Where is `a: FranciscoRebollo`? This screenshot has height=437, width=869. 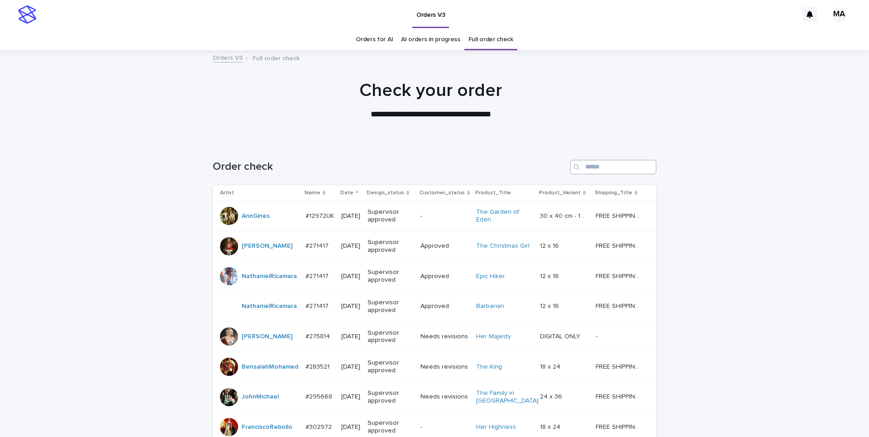 a: FranciscoRebollo is located at coordinates (267, 427).